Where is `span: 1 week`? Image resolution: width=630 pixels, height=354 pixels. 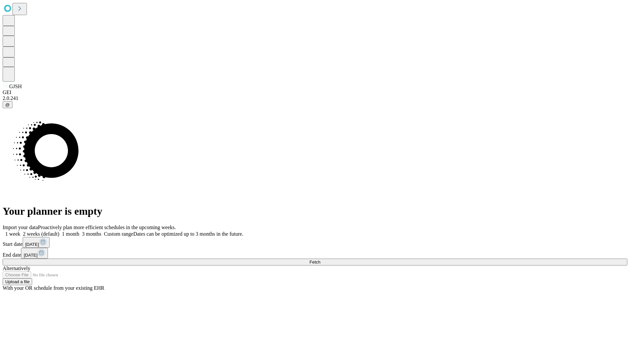
span: 1 week is located at coordinates (13, 234).